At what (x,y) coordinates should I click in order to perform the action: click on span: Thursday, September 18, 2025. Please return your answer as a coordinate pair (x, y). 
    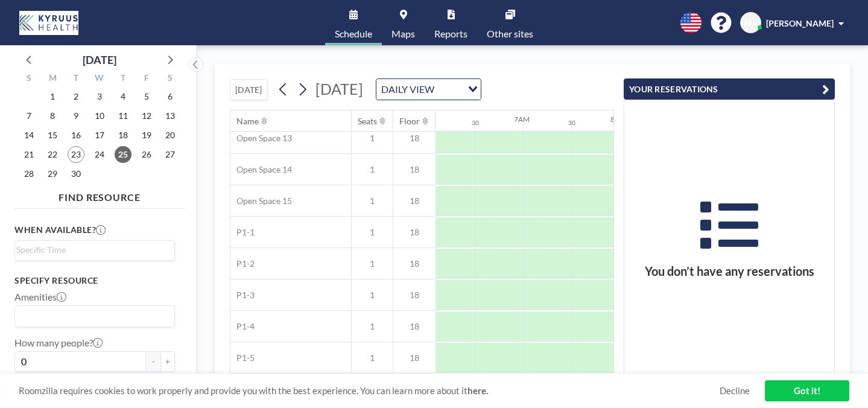
    Looking at the image, I should click on (123, 135).